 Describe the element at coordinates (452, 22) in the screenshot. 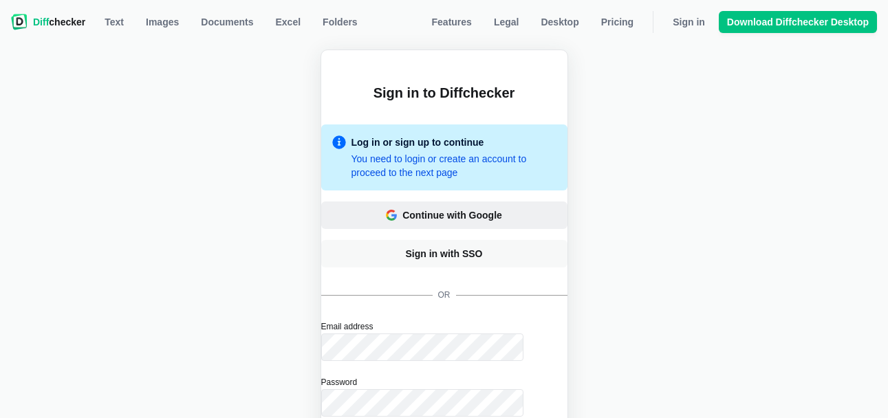

I see `a: Features` at that location.